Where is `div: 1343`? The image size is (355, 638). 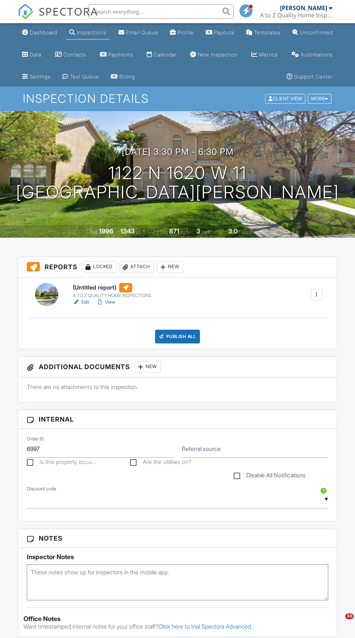 div: 1343 is located at coordinates (127, 231).